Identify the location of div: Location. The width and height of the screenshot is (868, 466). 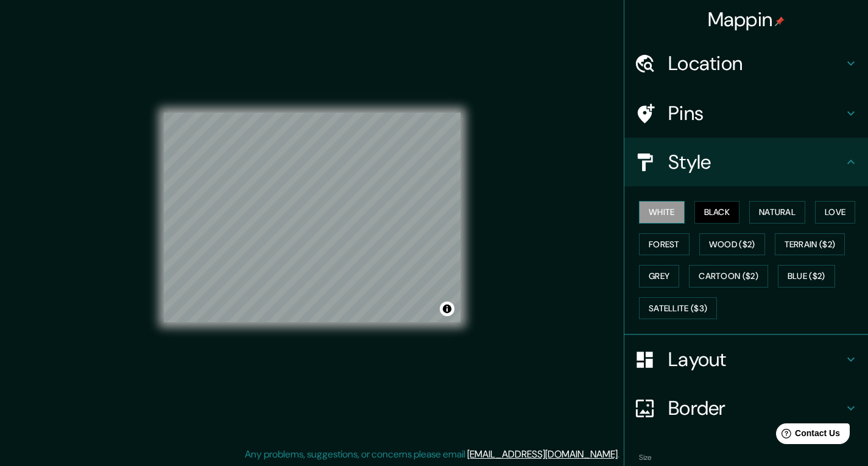
(746, 63).